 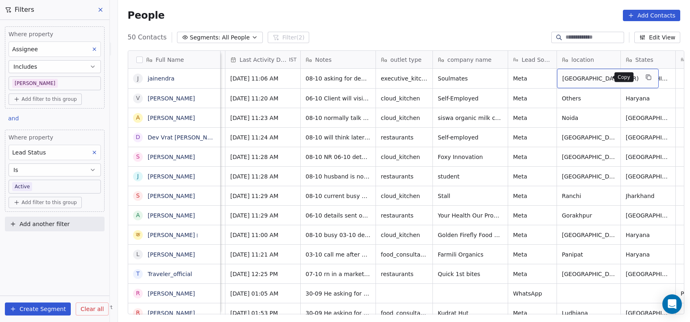 I want to click on a: Help & Support, so click(x=89, y=307).